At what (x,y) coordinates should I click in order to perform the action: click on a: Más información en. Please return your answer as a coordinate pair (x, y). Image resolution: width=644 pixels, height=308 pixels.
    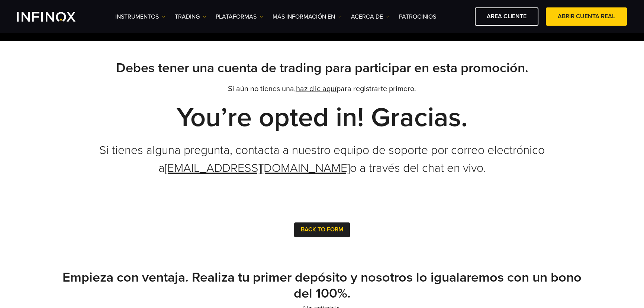
    Looking at the image, I should click on (307, 17).